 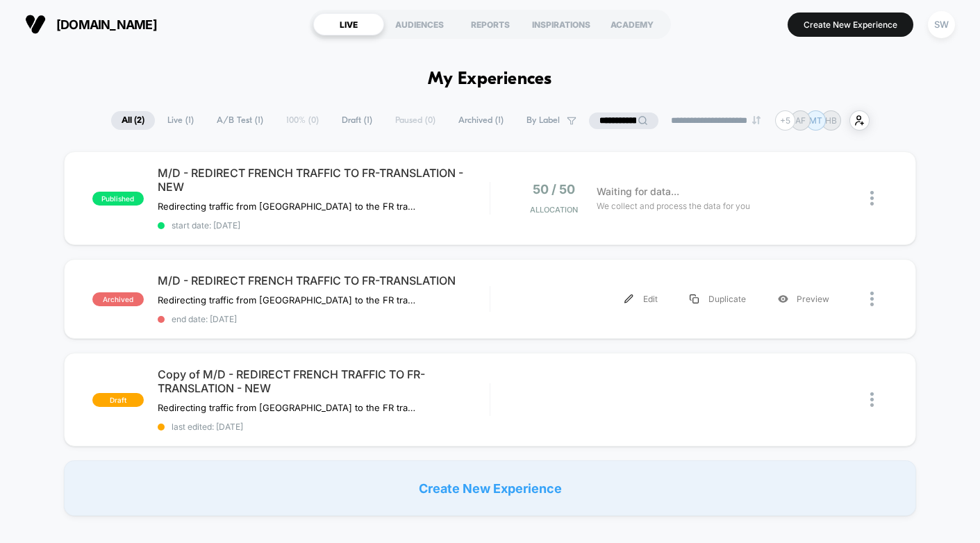 I want to click on span: Archived ( 1 ), so click(x=480, y=120).